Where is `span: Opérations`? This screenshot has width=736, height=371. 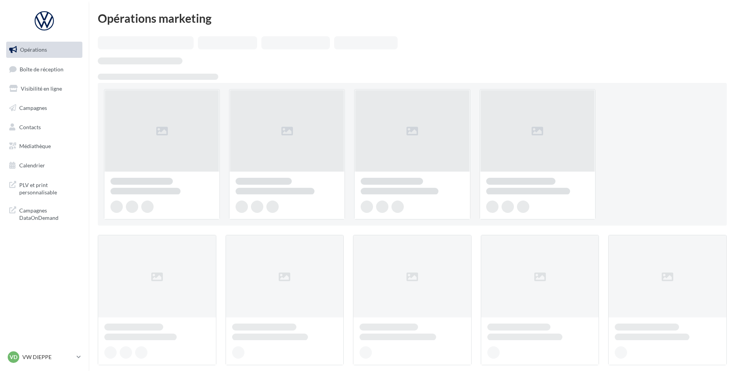
span: Opérations is located at coordinates (34, 49).